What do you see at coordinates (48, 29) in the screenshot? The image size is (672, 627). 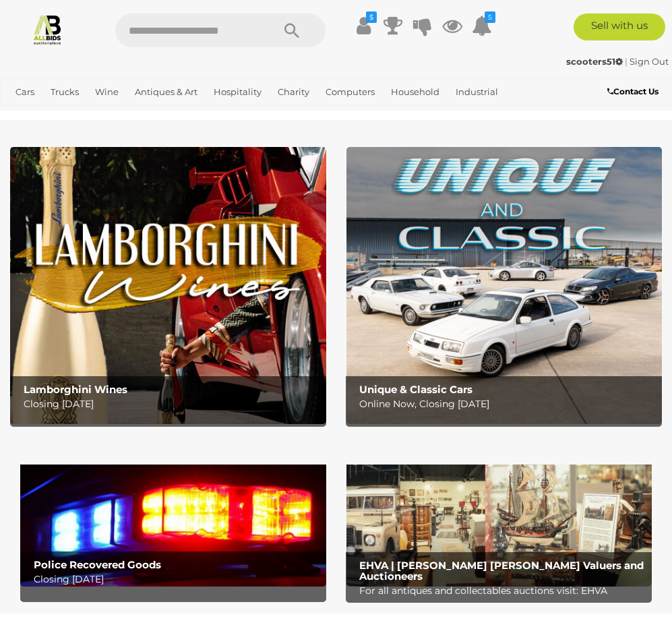 I see `img: Allbids.com.au` at bounding box center [48, 29].